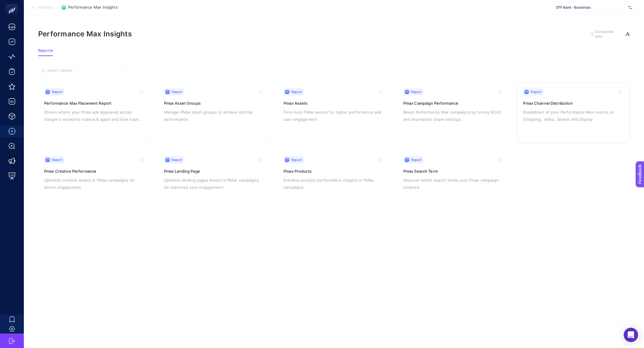 This screenshot has height=348, width=644. What do you see at coordinates (334, 103) in the screenshot?
I see `h3: Pmax Assets` at bounding box center [334, 103].